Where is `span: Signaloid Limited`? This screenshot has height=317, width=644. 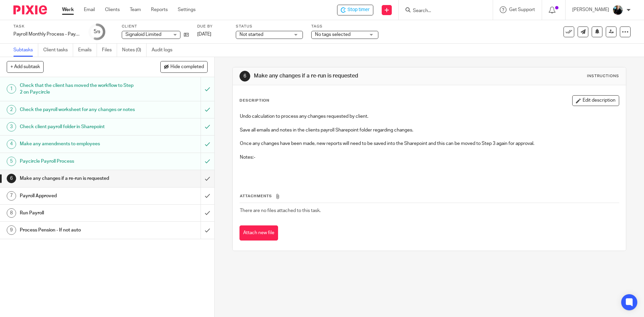
span: Signaloid Limited is located at coordinates (143, 35).